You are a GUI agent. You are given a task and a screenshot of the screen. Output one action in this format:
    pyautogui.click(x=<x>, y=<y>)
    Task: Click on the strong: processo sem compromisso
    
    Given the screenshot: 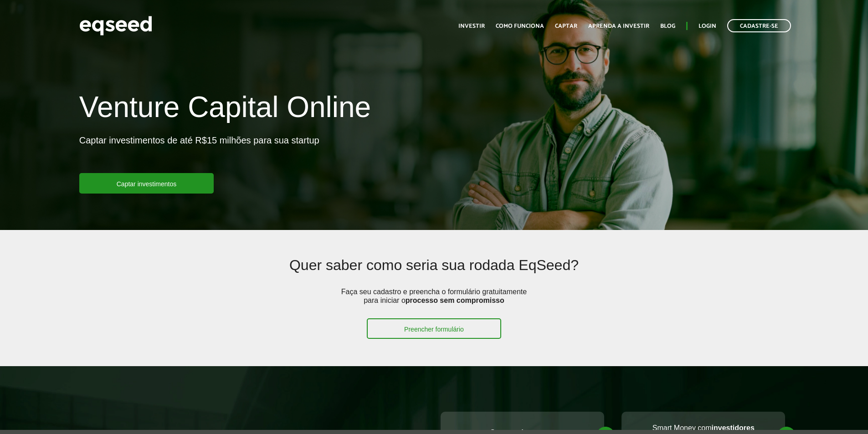 What is the action you would take?
    pyautogui.click(x=454, y=300)
    